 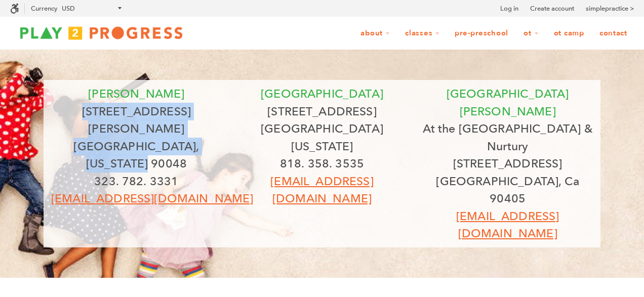 What do you see at coordinates (101, 33) in the screenshot?
I see `img: Play2Progress logo` at bounding box center [101, 33].